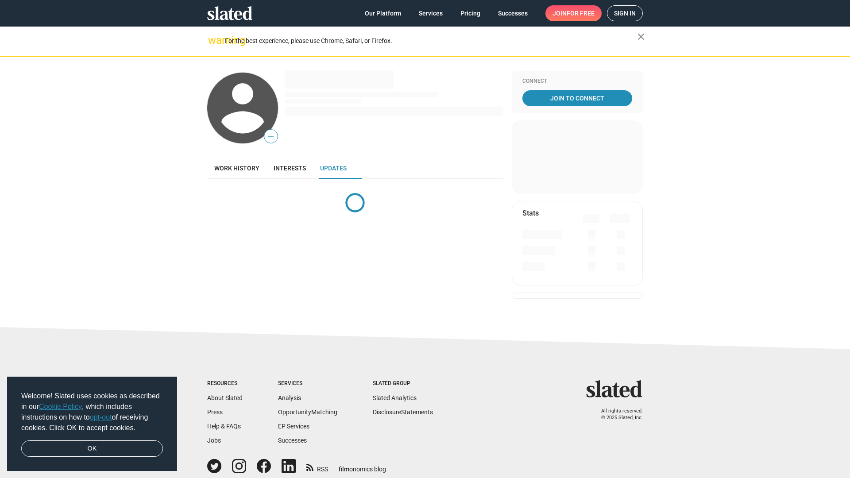 This screenshot has height=478, width=850. What do you see at coordinates (290, 398) in the screenshot?
I see `a: Analysis` at bounding box center [290, 398].